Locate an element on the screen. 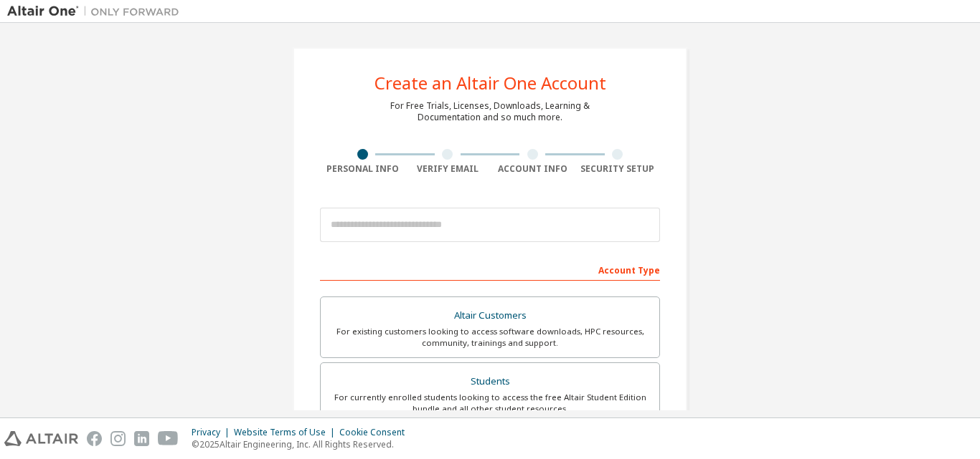  div: Privacy is located at coordinates (213, 433).